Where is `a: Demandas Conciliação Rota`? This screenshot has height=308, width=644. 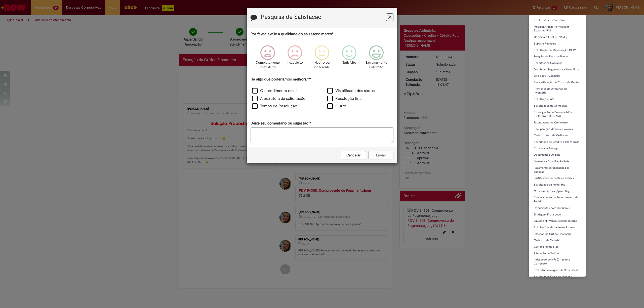 a: Demandas Conciliação Rota is located at coordinates (557, 161).